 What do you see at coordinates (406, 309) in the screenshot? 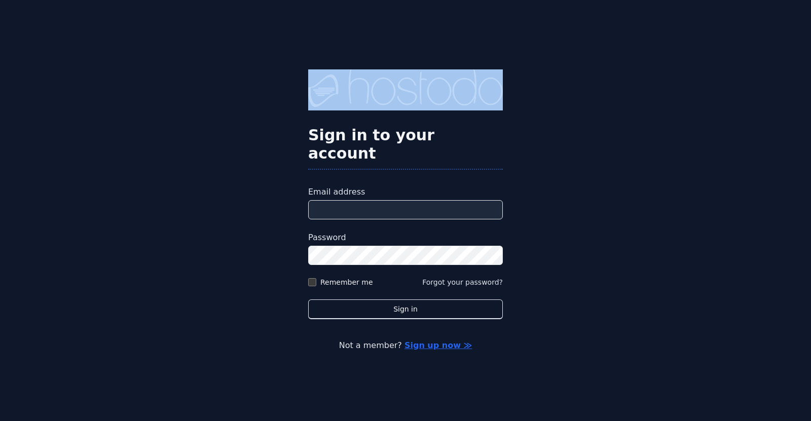
I see `button: Sign in` at bounding box center [406, 309].